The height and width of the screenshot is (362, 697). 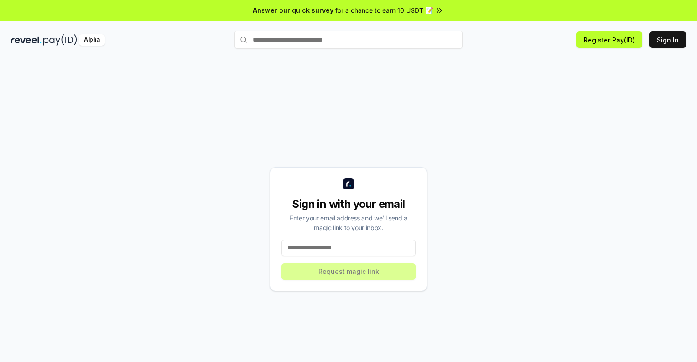 What do you see at coordinates (349, 204) in the screenshot?
I see `div: Sign in with your email` at bounding box center [349, 204].